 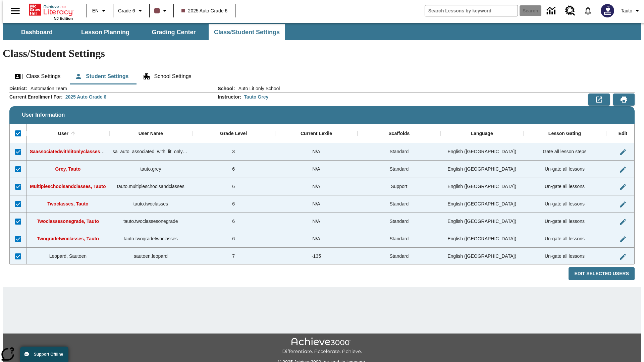 What do you see at coordinates (63, 19) in the screenshot?
I see `span: NJ Edition` at bounding box center [63, 19].